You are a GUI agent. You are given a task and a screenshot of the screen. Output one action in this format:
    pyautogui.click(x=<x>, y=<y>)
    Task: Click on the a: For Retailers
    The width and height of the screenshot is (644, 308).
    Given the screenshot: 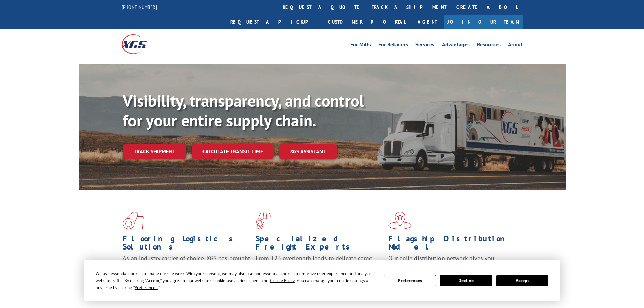 What is the action you would take?
    pyautogui.click(x=393, y=46)
    